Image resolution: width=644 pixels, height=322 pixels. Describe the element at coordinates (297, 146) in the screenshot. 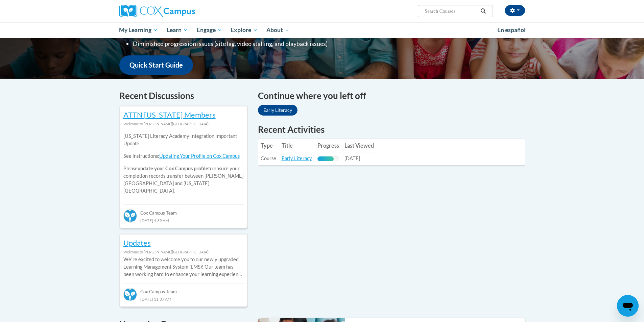

I see `th: Title` at that location.